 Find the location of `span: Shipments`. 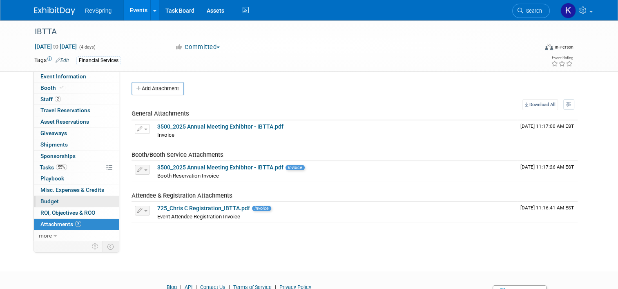

span: Shipments is located at coordinates (54, 145).